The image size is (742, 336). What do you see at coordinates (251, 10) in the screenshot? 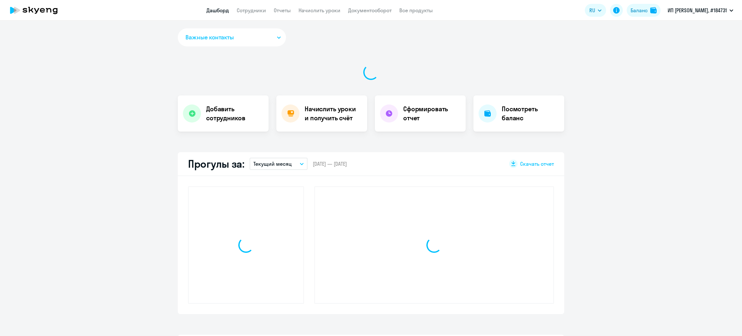
I see `a: Сотрудники` at bounding box center [251, 10].